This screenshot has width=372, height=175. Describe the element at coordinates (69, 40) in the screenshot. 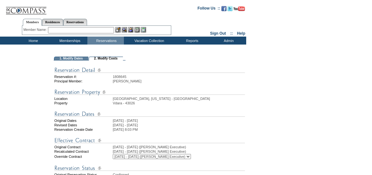

I see `td: Memberships` at that location.